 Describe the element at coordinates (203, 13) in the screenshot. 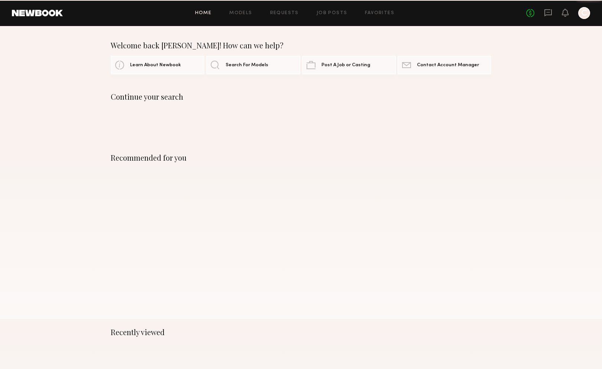

I see `a: Home` at that location.